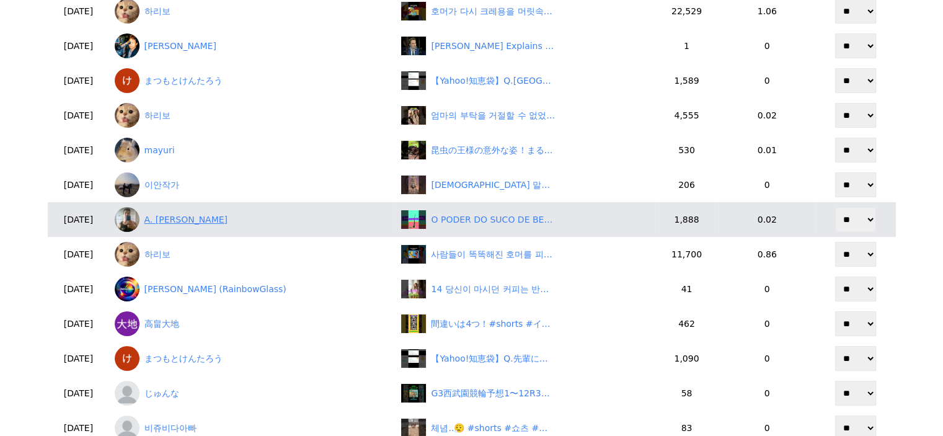 The image size is (943, 436). Describe the element at coordinates (767, 150) in the screenshot. I see `td: 0.01` at that location.